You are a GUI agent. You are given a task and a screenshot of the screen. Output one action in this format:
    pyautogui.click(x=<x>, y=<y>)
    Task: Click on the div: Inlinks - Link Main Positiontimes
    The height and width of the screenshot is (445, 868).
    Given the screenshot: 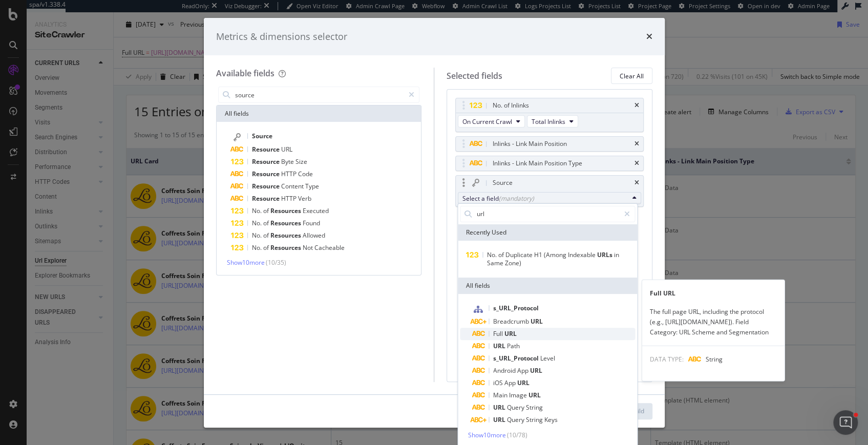 What is the action you would take?
    pyautogui.click(x=550, y=144)
    